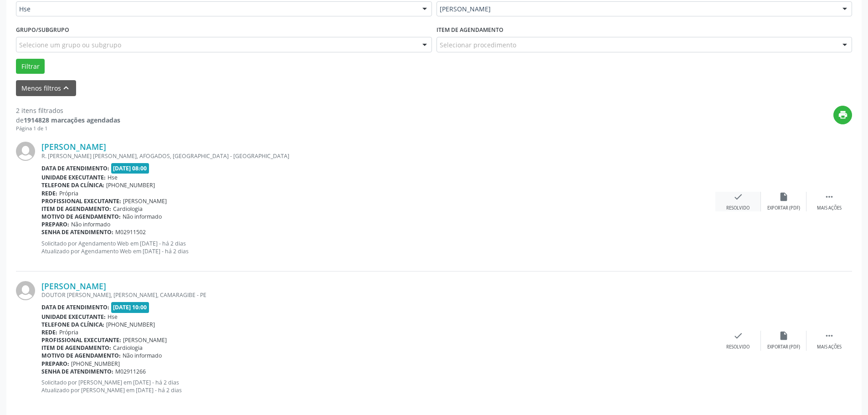 The height and width of the screenshot is (415, 868). I want to click on label: Grupo/Subgrupo, so click(43, 30).